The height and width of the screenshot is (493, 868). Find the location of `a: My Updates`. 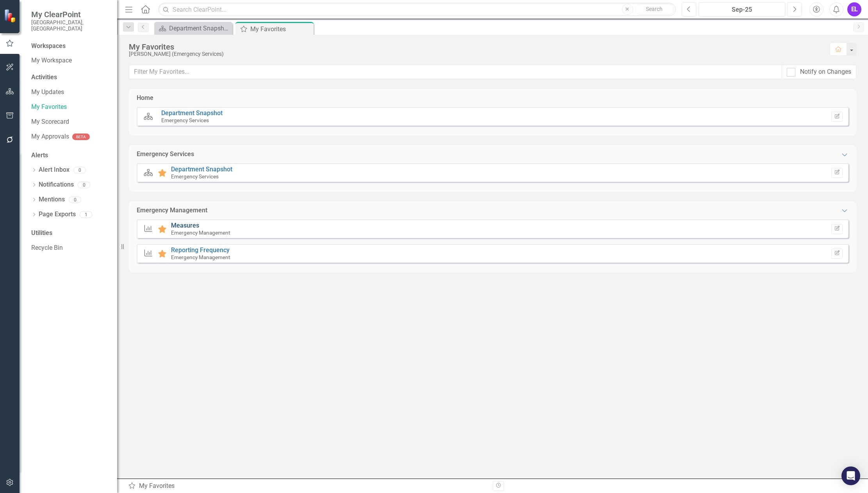

a: My Updates is located at coordinates (70, 92).